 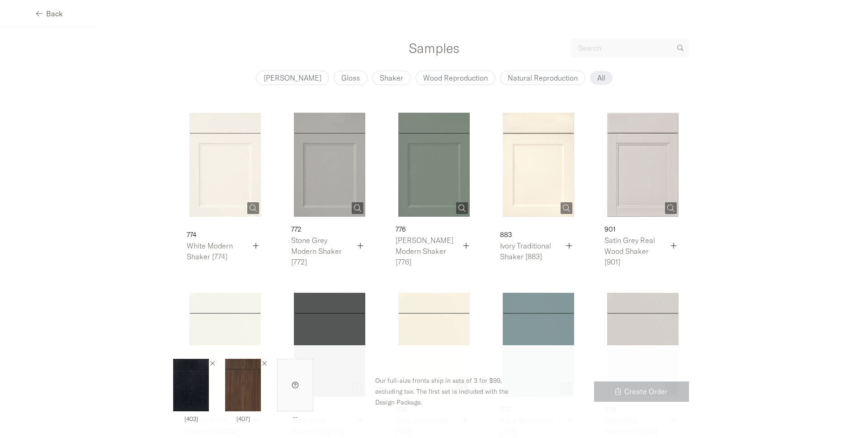 What do you see at coordinates (319, 251) in the screenshot?
I see `p: Stone grey modern shaker [772]` at bounding box center [319, 251].